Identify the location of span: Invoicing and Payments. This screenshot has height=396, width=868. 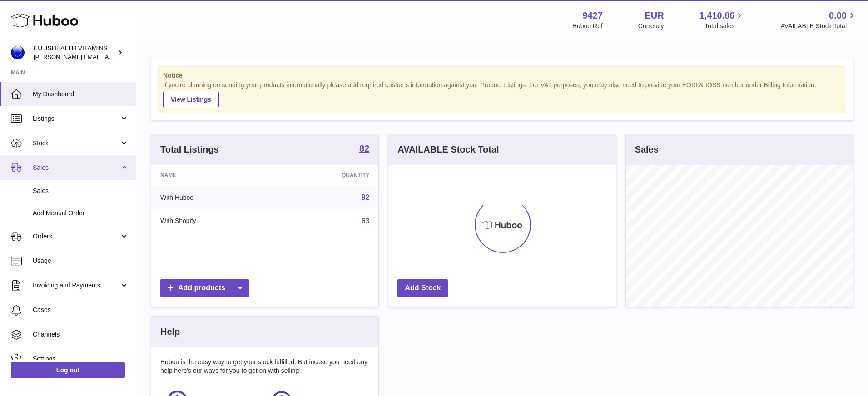
(76, 285).